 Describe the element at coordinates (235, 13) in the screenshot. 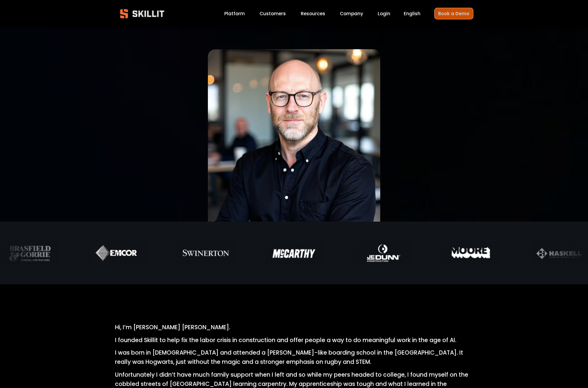

I see `a: Platform` at that location.